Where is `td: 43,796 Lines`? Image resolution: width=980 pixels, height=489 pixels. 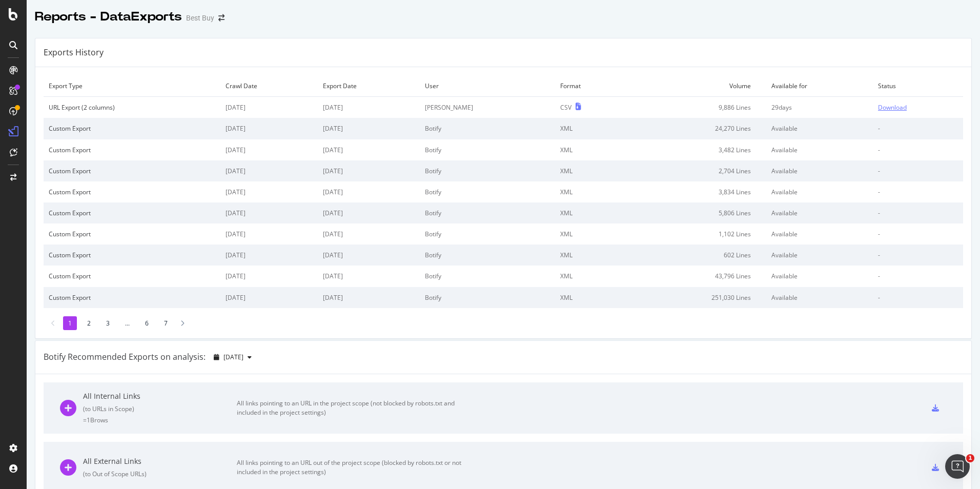
td: 43,796 Lines is located at coordinates (696, 276).